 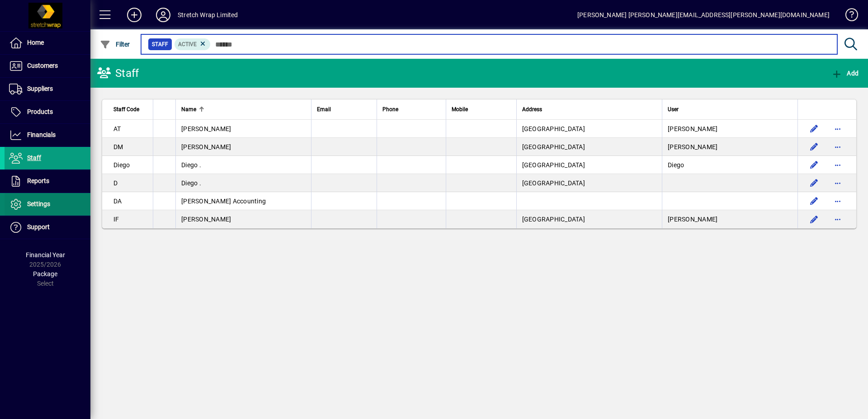 I want to click on span: IF, so click(x=116, y=219).